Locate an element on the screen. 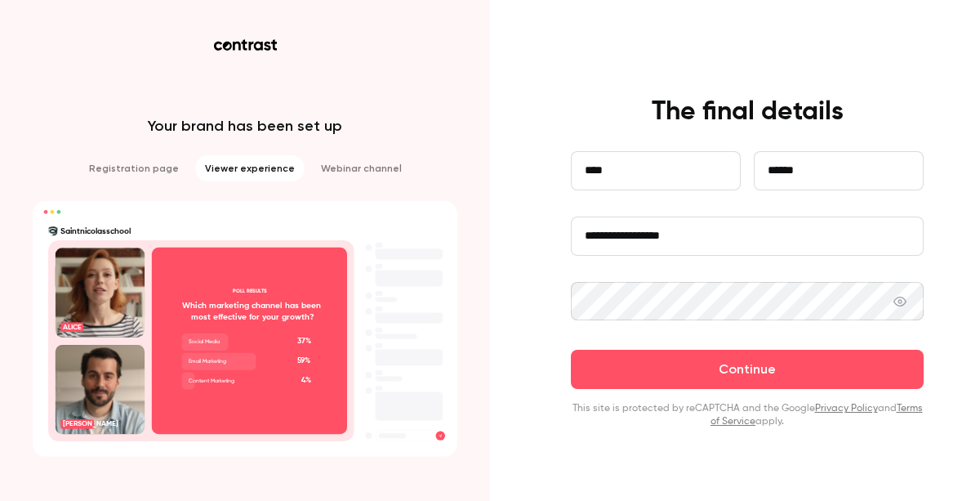 The width and height of the screenshot is (980, 501). button: Continue is located at coordinates (747, 369).